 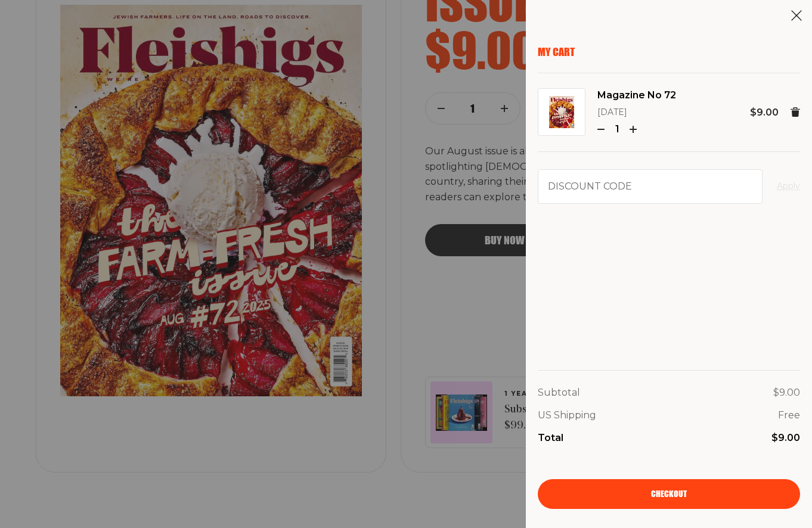 I want to click on input: Discount code, so click(x=650, y=187).